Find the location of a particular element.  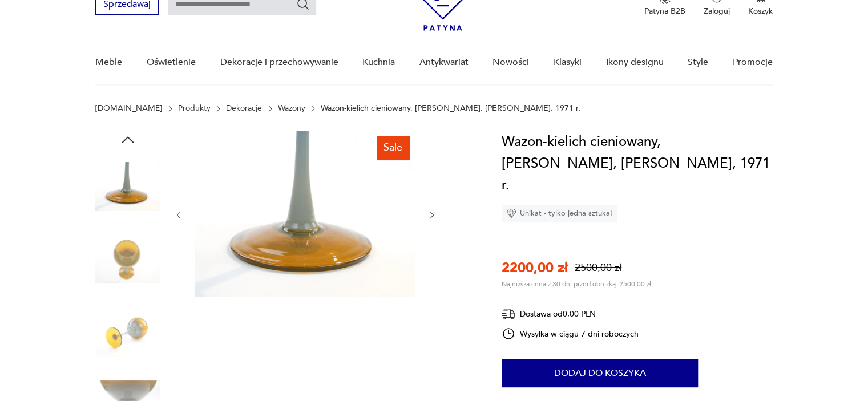

p: 2500,00 zł is located at coordinates (598, 267).